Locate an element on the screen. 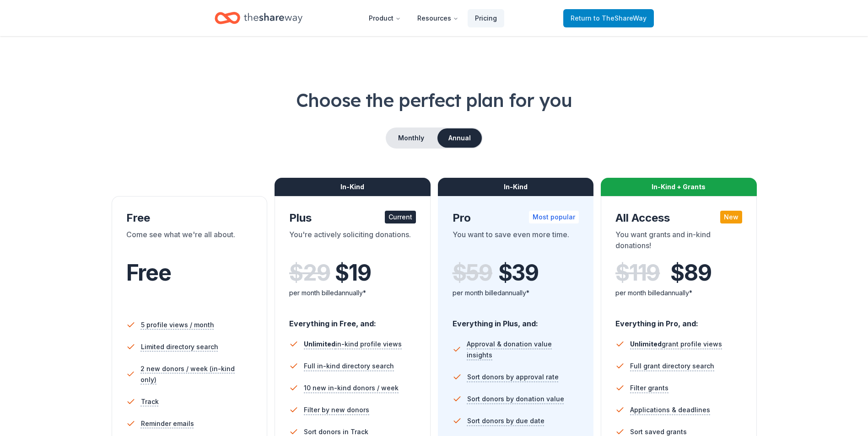 This screenshot has height=436, width=868. a: Returnto TheShareWay is located at coordinates (609, 18).